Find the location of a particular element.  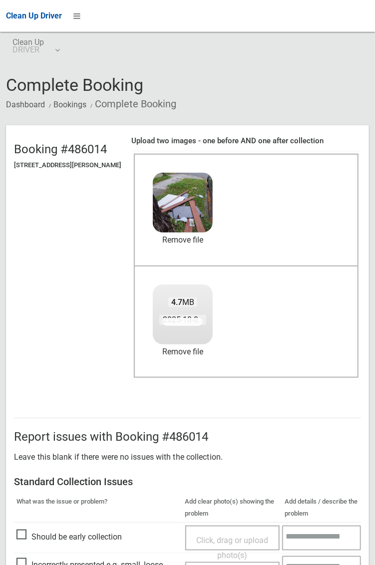

th: What was the issue or problem? is located at coordinates (98, 508).